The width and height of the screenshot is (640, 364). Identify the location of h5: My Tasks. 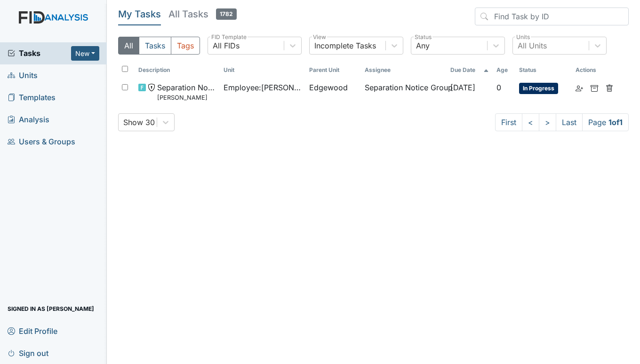
(139, 14).